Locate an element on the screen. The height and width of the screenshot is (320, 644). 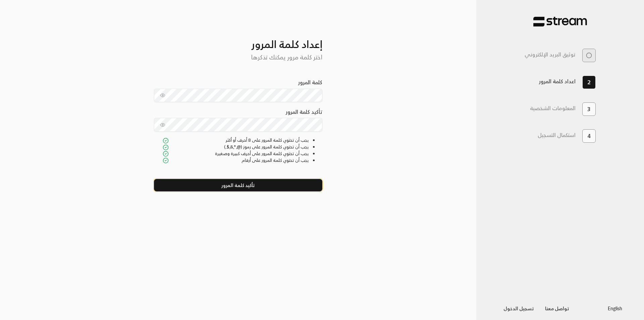
button: تسجيل الدخول is located at coordinates (519, 308).